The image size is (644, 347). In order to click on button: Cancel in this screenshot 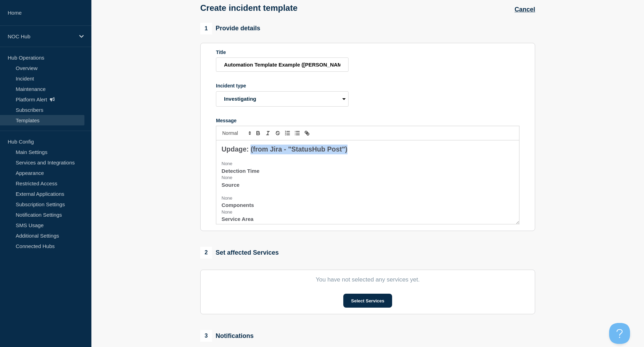, I will do `click(525, 9)`.